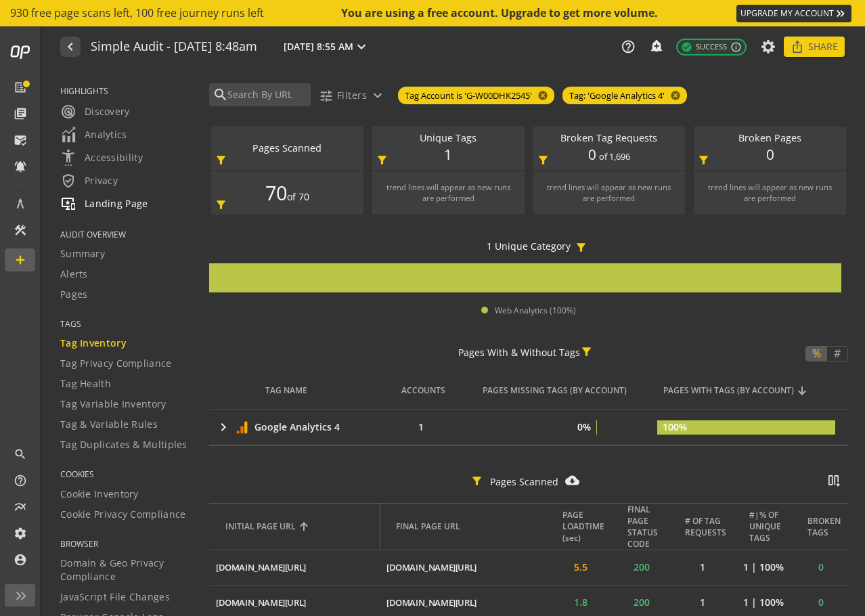 The height and width of the screenshot is (616, 865). I want to click on span: of 1,696, so click(615, 156).